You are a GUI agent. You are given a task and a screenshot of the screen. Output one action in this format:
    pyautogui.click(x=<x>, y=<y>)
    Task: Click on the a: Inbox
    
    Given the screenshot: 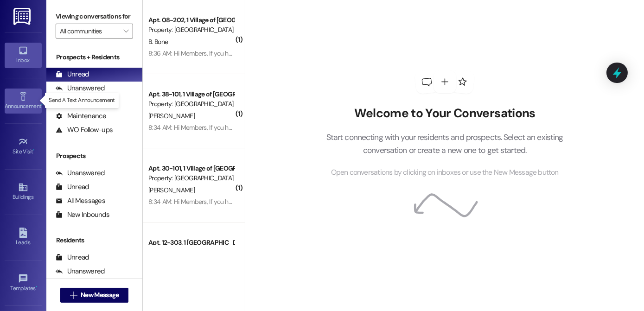 What is the action you would take?
    pyautogui.click(x=23, y=55)
    